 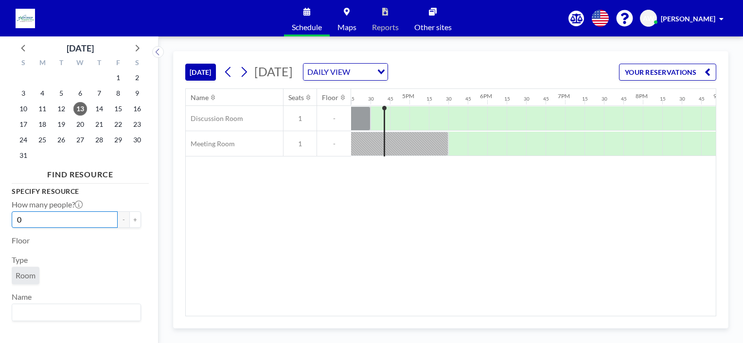 What do you see at coordinates (485, 96) in the screenshot?
I see `div: 6PM` at bounding box center [485, 96].